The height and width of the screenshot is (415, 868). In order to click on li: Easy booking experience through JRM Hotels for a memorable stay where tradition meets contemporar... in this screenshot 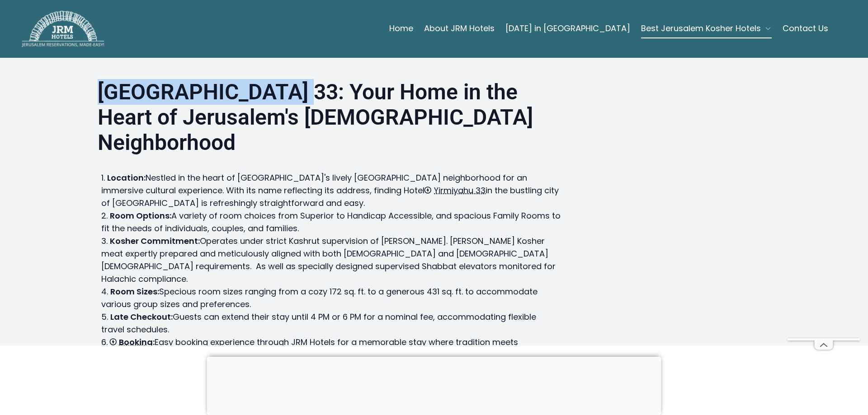, I will do `click(331, 348)`.